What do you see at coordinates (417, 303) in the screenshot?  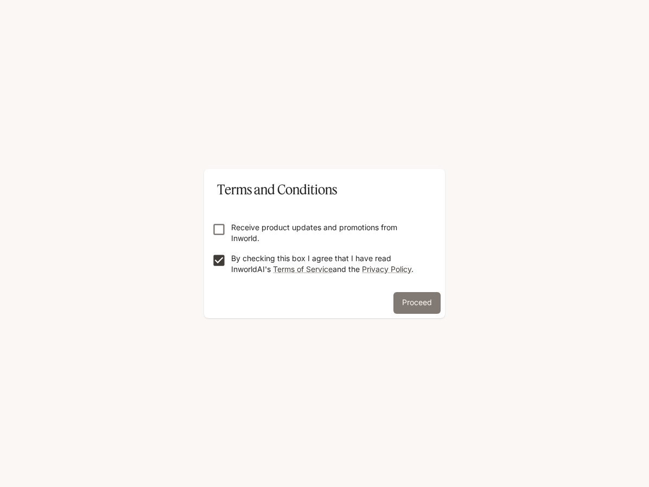 I see `button: Proceed` at bounding box center [417, 303].